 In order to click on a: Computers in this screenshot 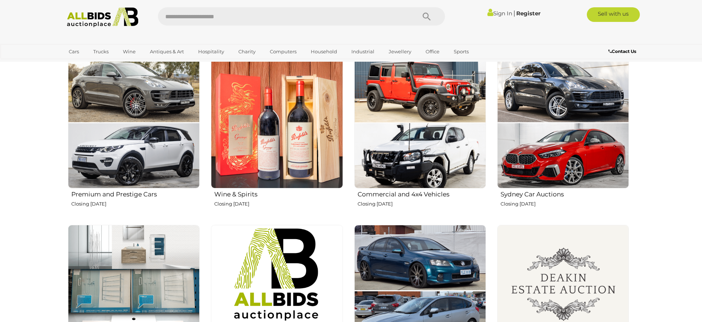, I will do `click(283, 52)`.